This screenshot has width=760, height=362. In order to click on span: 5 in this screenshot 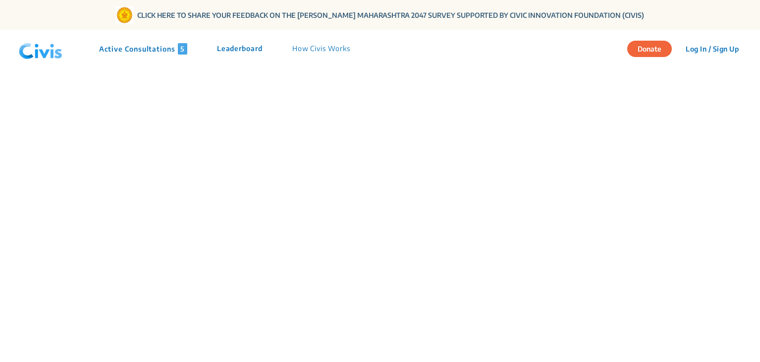, I will do `click(182, 49)`.